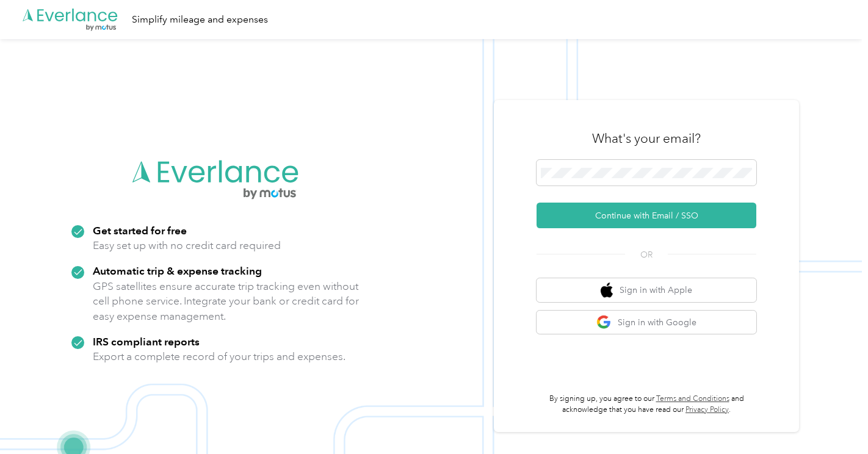 The image size is (868, 454). What do you see at coordinates (219, 357) in the screenshot?
I see `p: Export a complete record of your trips and expenses.` at bounding box center [219, 357].